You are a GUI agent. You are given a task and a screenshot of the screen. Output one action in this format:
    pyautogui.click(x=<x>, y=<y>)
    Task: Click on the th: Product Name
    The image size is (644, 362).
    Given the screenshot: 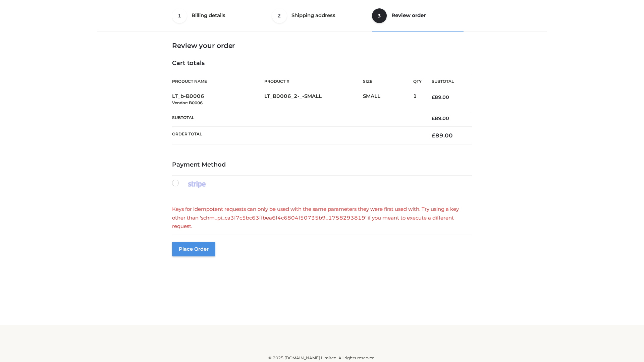 What is the action you would take?
    pyautogui.click(x=218, y=81)
    